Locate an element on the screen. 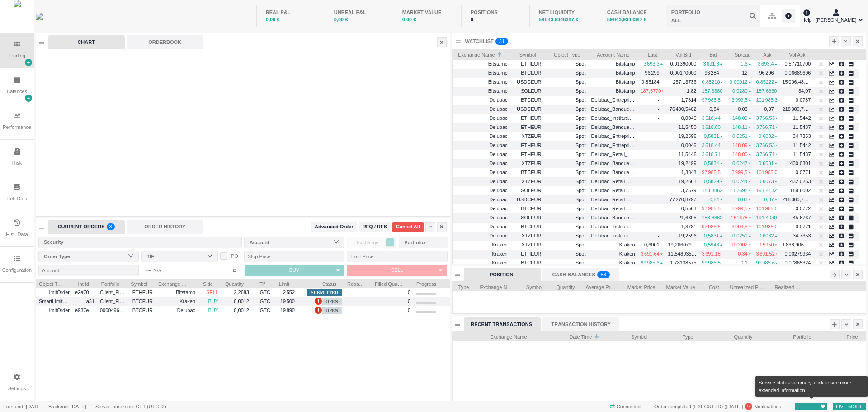 This screenshot has height=412, width=868. span: Client_Flow is located at coordinates (112, 301).